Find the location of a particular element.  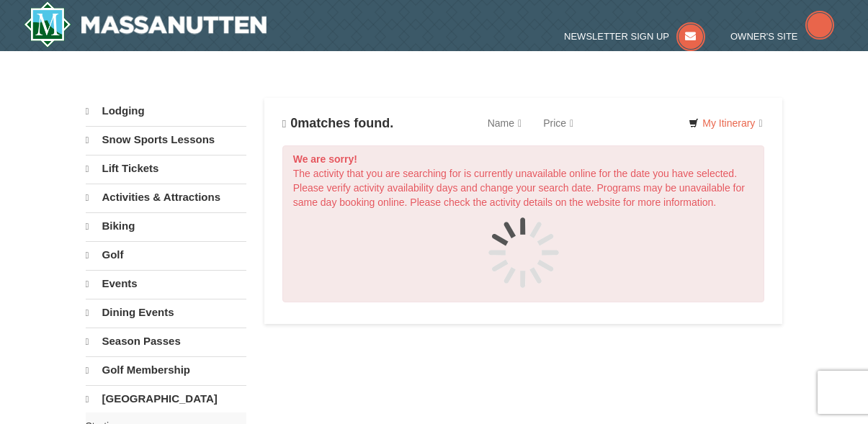

a: Lodging is located at coordinates (165, 111).